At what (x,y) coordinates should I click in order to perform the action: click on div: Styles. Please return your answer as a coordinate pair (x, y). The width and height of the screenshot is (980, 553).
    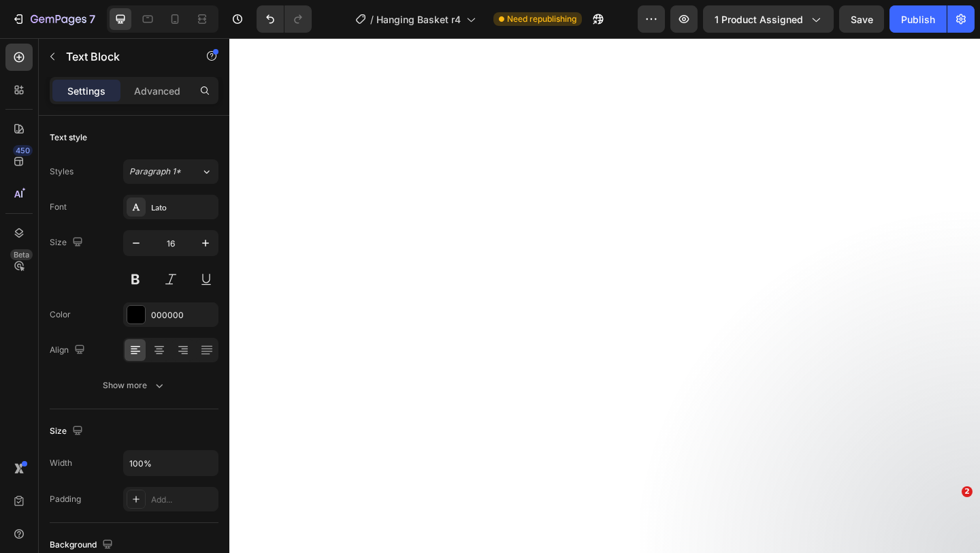
    Looking at the image, I should click on (61, 172).